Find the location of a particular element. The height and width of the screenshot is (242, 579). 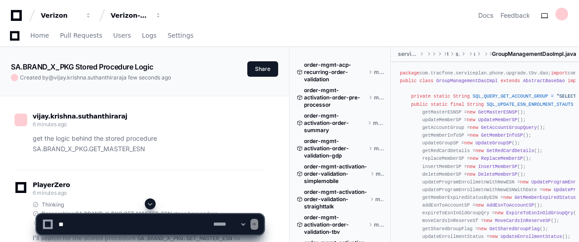

button: Verizon is located at coordinates (66, 15).